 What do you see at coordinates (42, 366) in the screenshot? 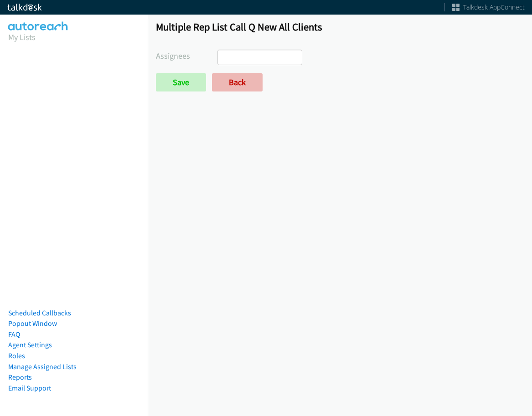
I see `a: Manage Assigned Lists` at bounding box center [42, 366].